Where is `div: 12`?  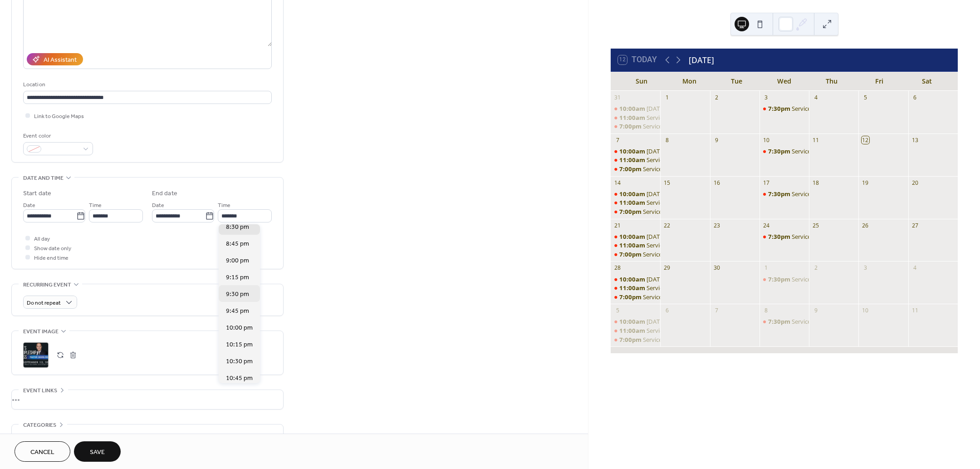 div: 12 is located at coordinates (865, 140).